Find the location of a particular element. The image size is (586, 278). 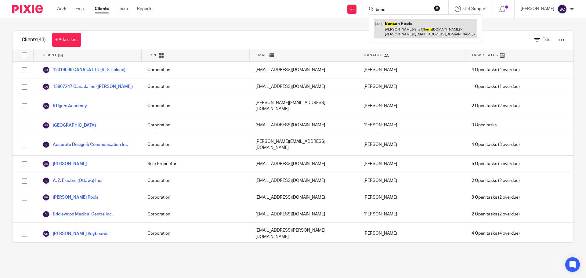

span: Type is located at coordinates (153, 55).